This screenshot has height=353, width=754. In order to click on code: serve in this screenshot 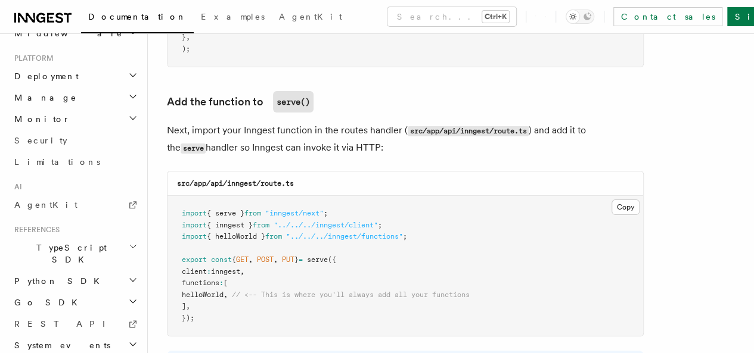, I will do `click(193, 148)`.